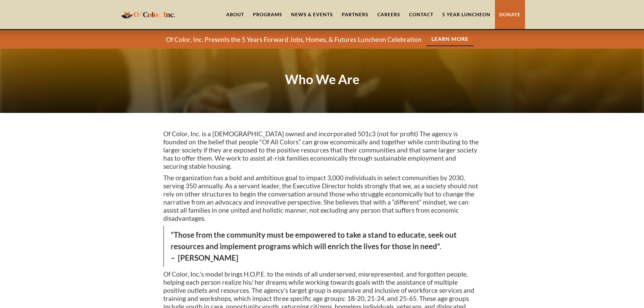  Describe the element at coordinates (294, 39) in the screenshot. I see `p: Of Color, Inc. Presents the 5 Years Forward Jobs, Homes, & Futures Luncheon Celebration` at that location.